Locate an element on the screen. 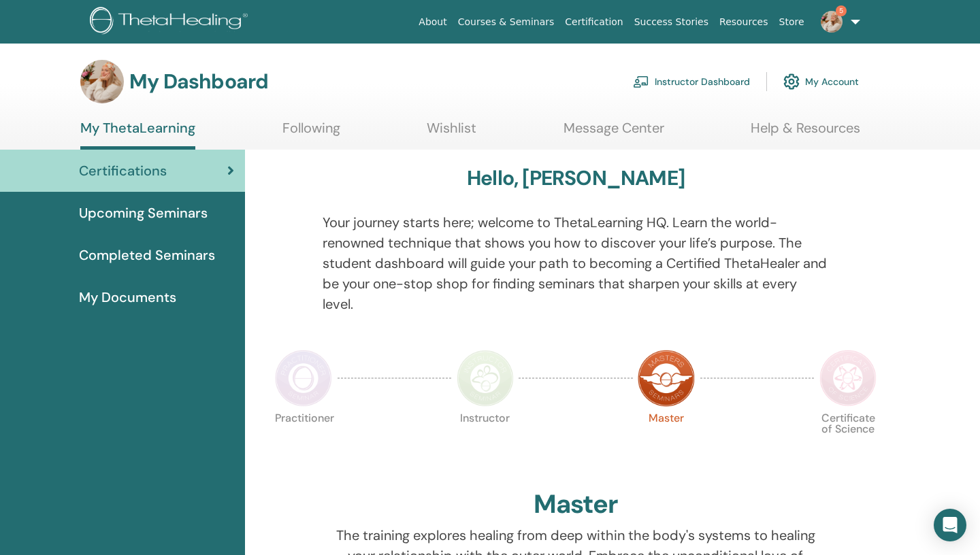  a: Wishlist is located at coordinates (451, 133).